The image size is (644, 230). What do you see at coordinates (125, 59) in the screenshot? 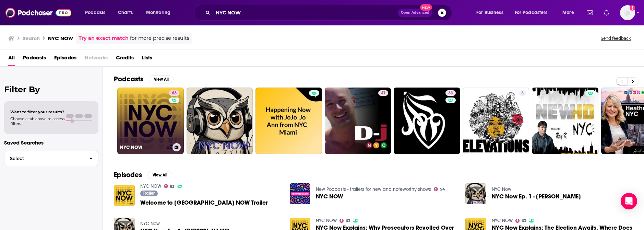
I see `span: Credits` at bounding box center [125, 59].